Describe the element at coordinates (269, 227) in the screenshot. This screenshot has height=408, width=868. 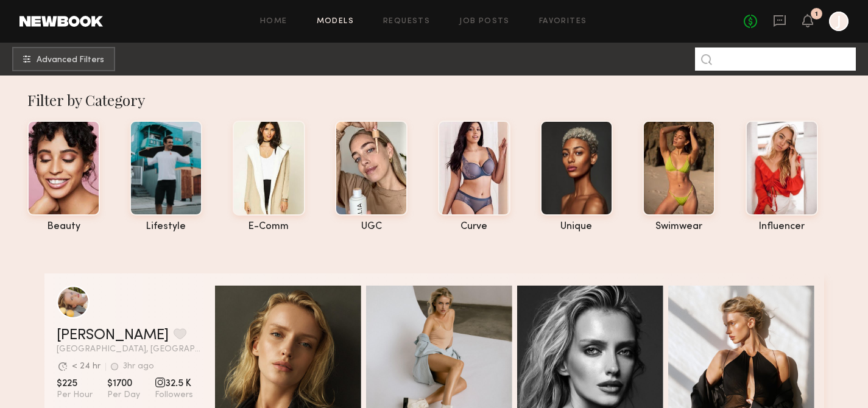
I see `div: e-comm` at that location.